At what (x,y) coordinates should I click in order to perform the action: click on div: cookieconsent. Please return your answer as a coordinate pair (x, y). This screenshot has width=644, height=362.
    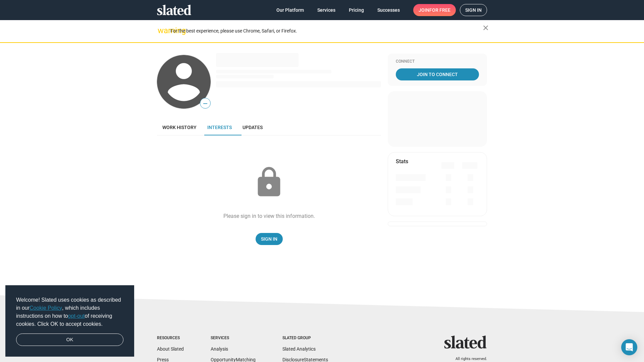
    Looking at the image, I should click on (70, 321).